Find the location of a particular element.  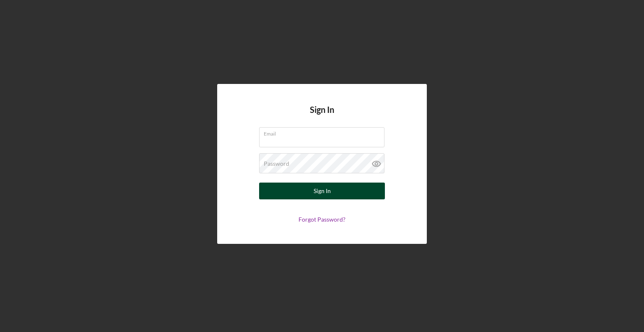

button: Sign In is located at coordinates (322, 191).